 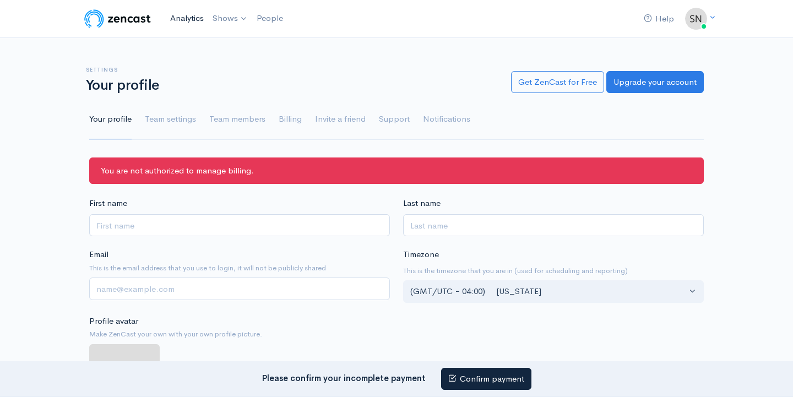 I want to click on a: Team members, so click(x=237, y=120).